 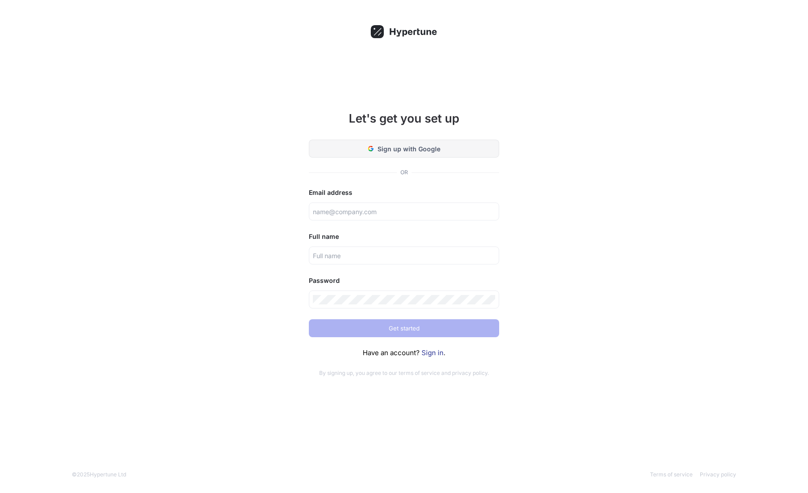 What do you see at coordinates (419, 372) in the screenshot?
I see `a: terms of service` at bounding box center [419, 372].